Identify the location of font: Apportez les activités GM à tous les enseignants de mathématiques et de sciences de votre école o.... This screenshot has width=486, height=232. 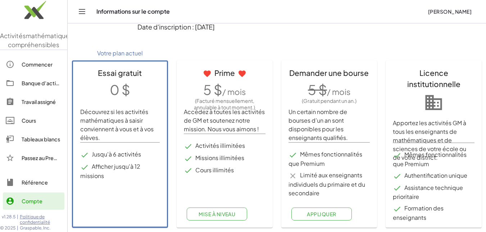
(429, 140).